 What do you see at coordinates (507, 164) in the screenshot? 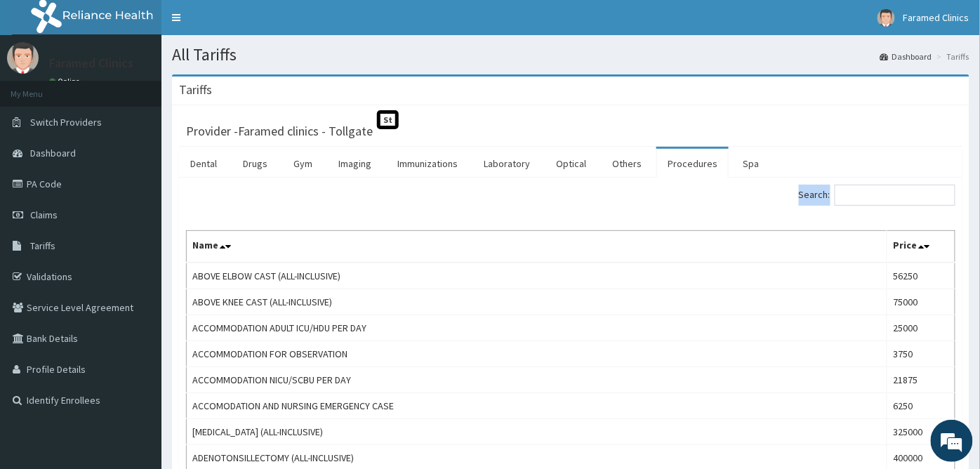
I see `a: Laboratory` at bounding box center [507, 164].